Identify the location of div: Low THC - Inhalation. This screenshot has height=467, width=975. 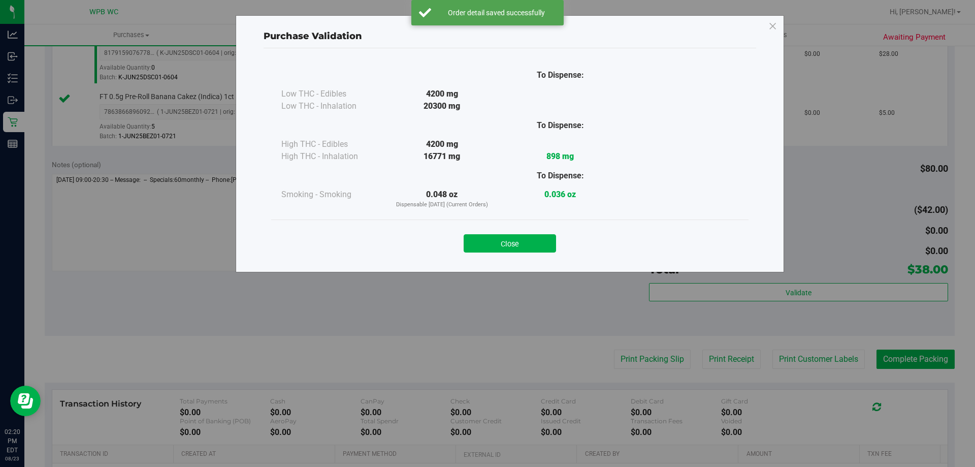
(332, 106).